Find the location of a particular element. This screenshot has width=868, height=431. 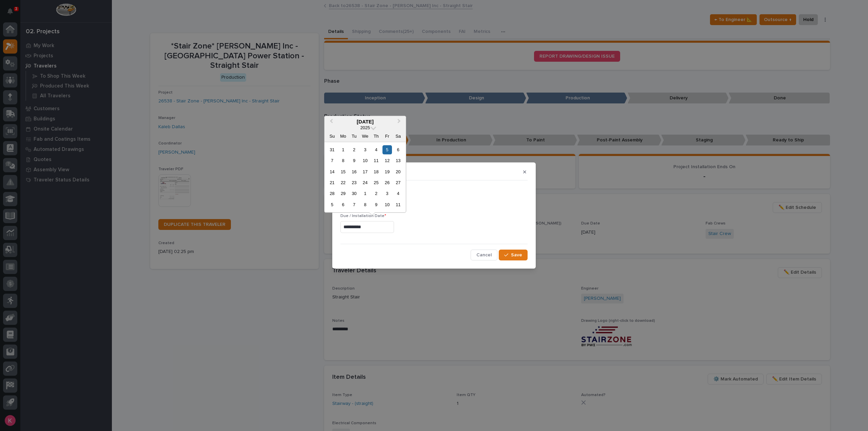

div: Choose Tuesday, October 7th, 2025 is located at coordinates (355, 204).